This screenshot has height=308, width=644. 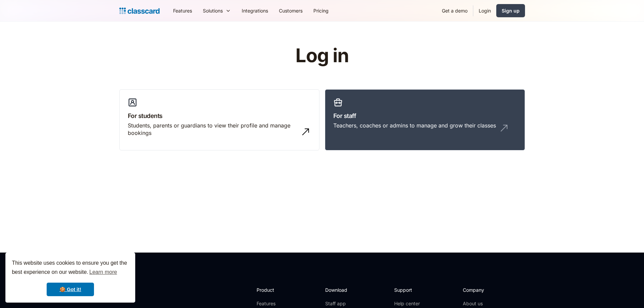 What do you see at coordinates (485, 304) in the screenshot?
I see `a: About us` at bounding box center [485, 304].